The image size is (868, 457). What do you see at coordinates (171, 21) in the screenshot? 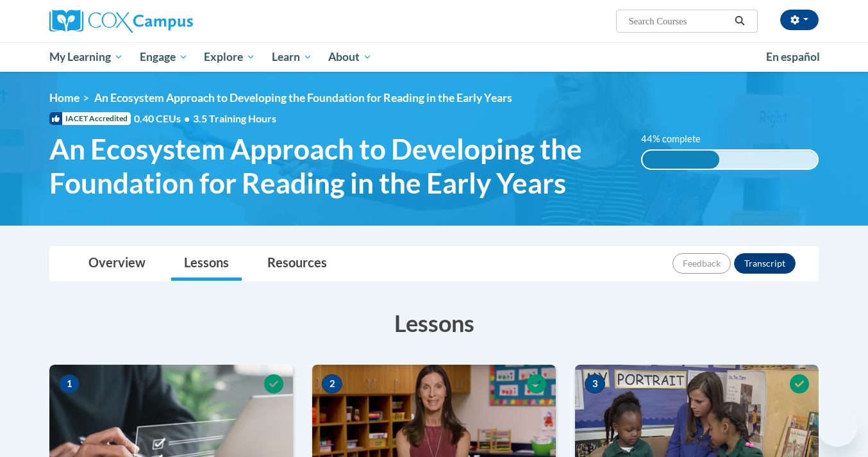
I see `a: Cox Campus` at bounding box center [171, 21].